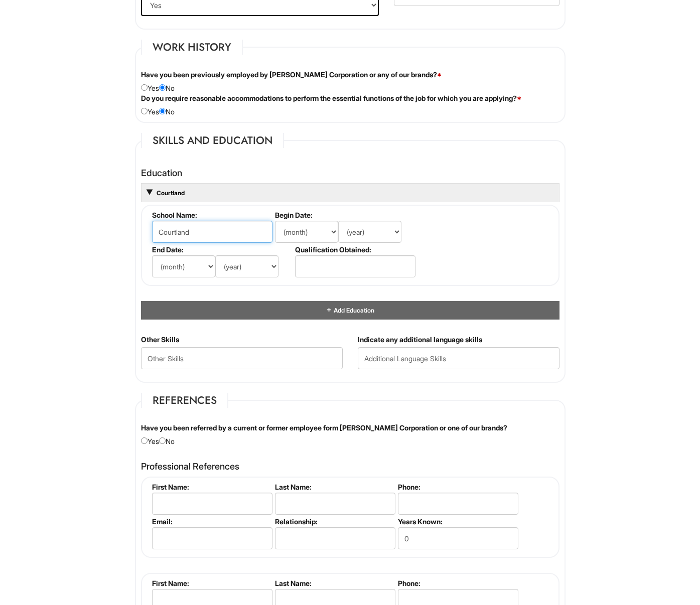 The width and height of the screenshot is (700, 605). I want to click on span: Add Education, so click(352, 310).